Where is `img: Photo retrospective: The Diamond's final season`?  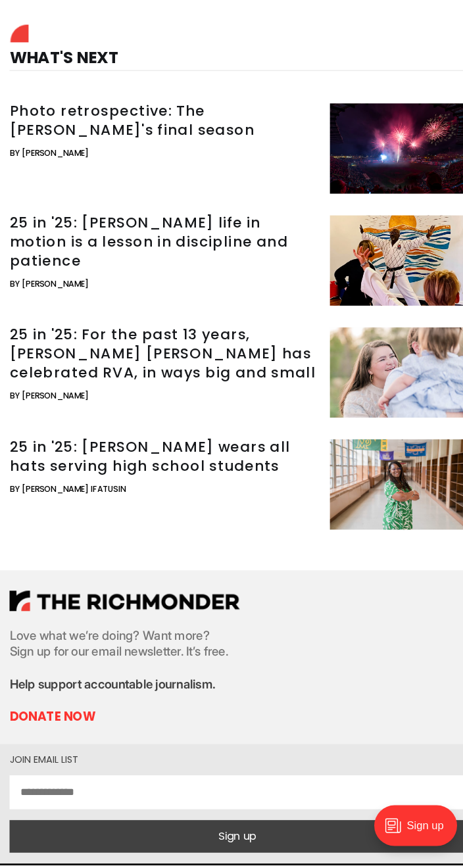 img: Photo retrospective: The Diamond's final season is located at coordinates (387, 173).